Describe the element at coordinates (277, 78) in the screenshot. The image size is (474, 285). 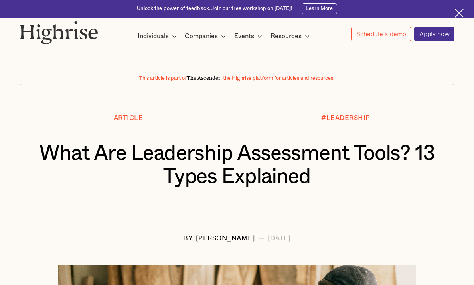
I see `span: , the Highrise platform for articles and resources.` at that location.